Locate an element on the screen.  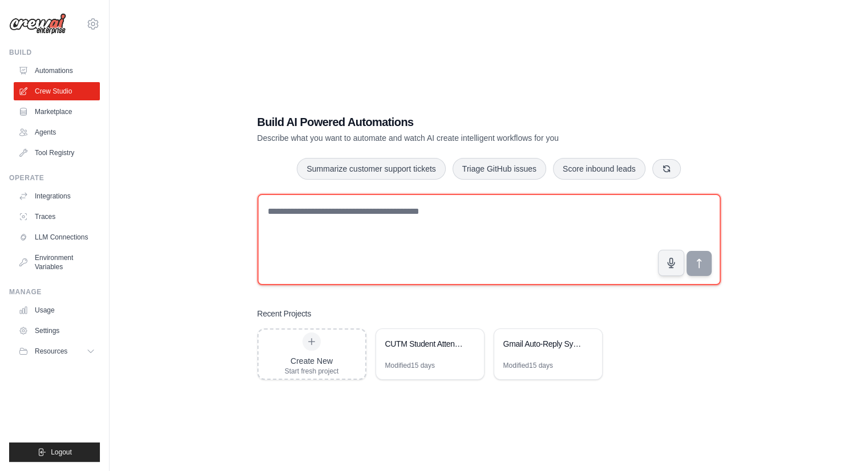
button: Get new suggestions is located at coordinates (666, 169).